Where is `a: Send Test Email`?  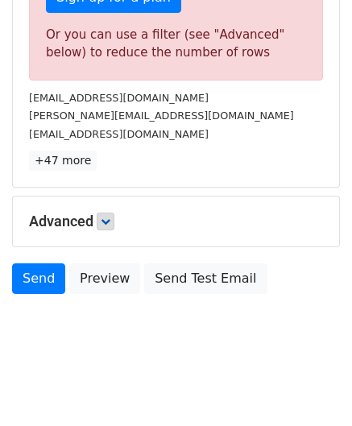
a: Send Test Email is located at coordinates (205, 279).